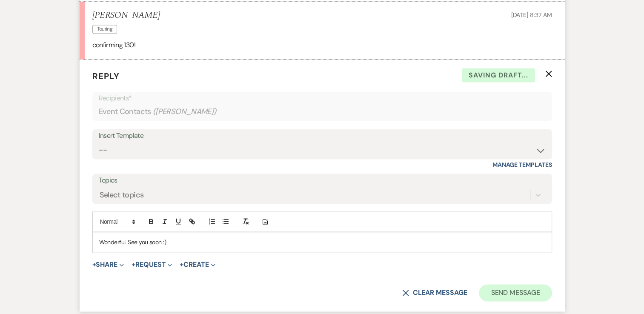  What do you see at coordinates (122, 195) in the screenshot?
I see `div: Select topics` at bounding box center [122, 195].